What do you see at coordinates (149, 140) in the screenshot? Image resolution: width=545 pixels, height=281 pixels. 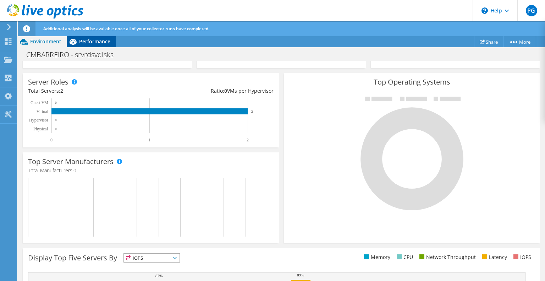 I see `text: 1` at bounding box center [149, 140].